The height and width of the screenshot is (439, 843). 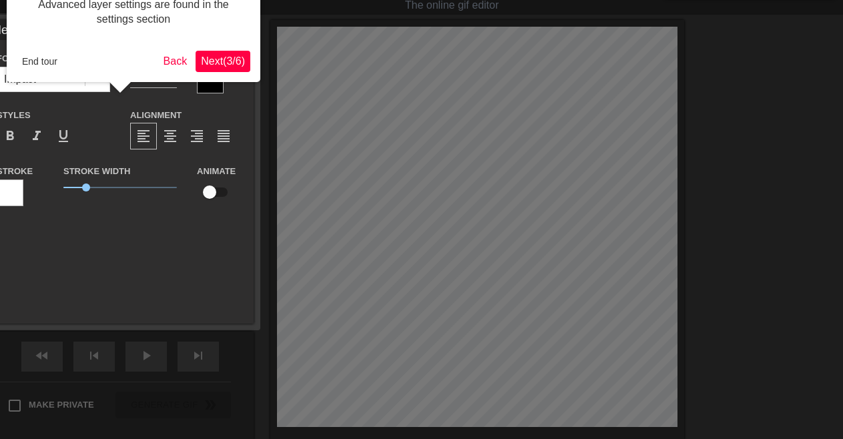 I want to click on span: play_arrow, so click(x=146, y=356).